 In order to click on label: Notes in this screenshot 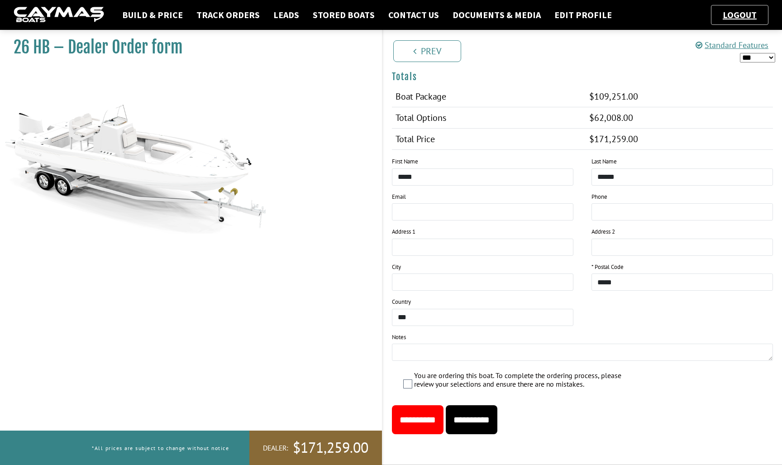, I will do `click(399, 337)`.